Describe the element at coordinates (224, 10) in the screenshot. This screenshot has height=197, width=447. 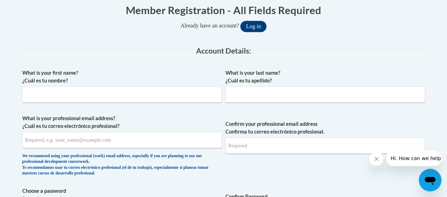
I see `h1: Member Registration - All Fields Required` at that location.